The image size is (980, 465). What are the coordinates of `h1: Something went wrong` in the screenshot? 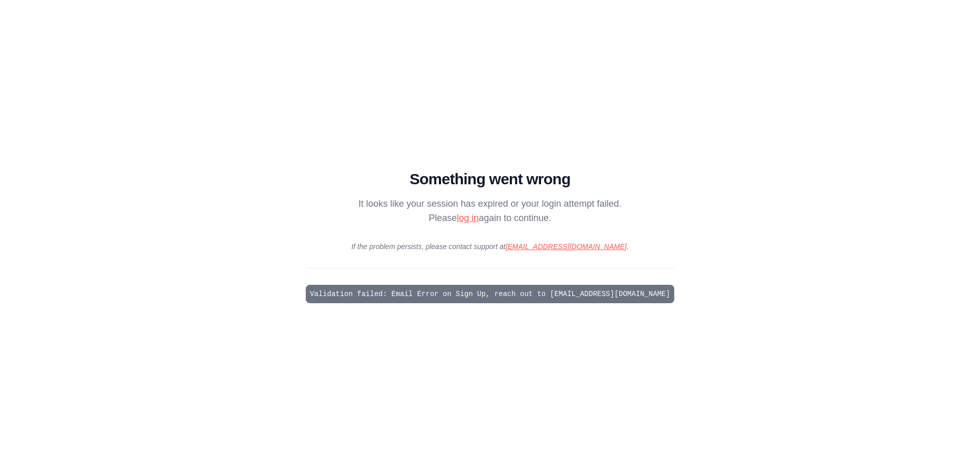 It's located at (490, 179).